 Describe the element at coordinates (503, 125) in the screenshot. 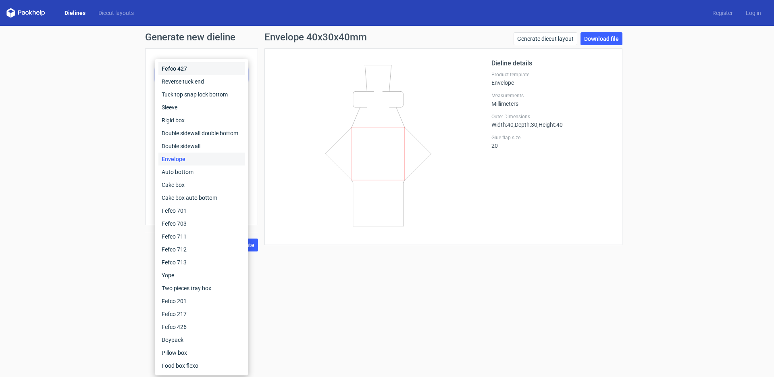

I see `span: Width : 40` at that location.